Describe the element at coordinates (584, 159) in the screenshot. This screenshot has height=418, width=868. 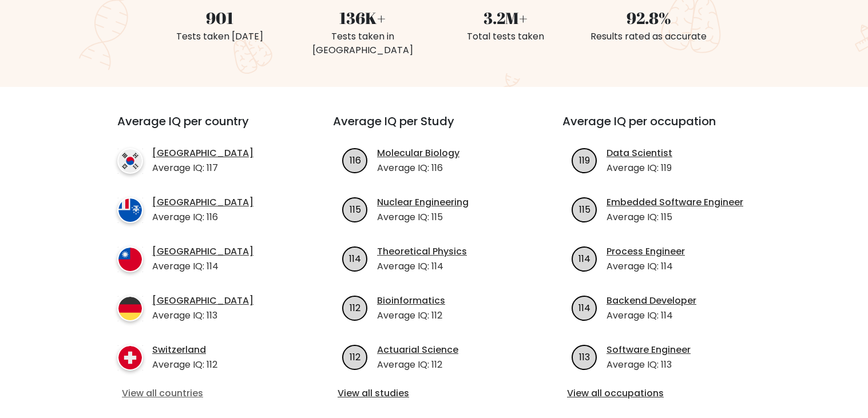
I see `text: 119` at that location.